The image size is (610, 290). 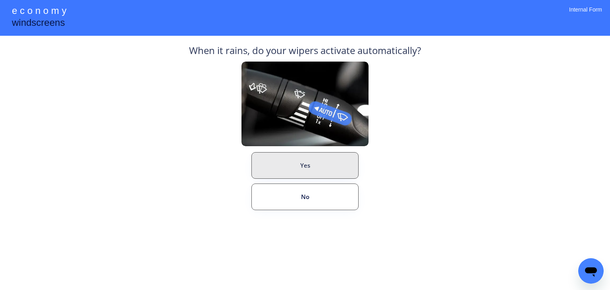 I want to click on div: e c o n o m y, so click(x=39, y=12).